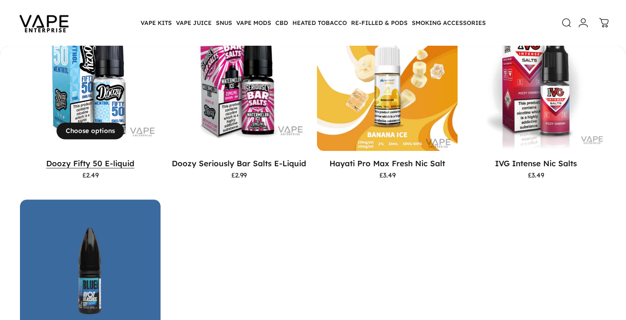 This screenshot has height=320, width=626. What do you see at coordinates (449, 23) in the screenshot?
I see `summary: SMOKING ACCESSORIES` at bounding box center [449, 23].